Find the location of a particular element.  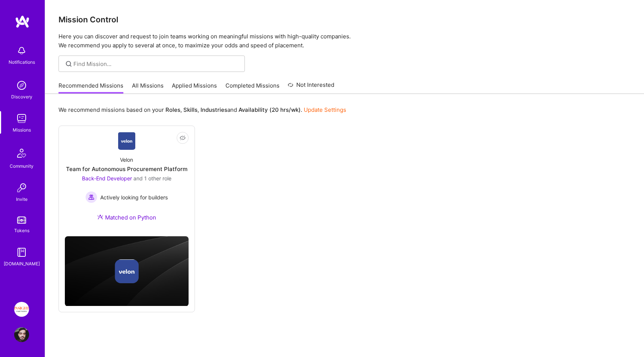

div: Community is located at coordinates (22, 166).